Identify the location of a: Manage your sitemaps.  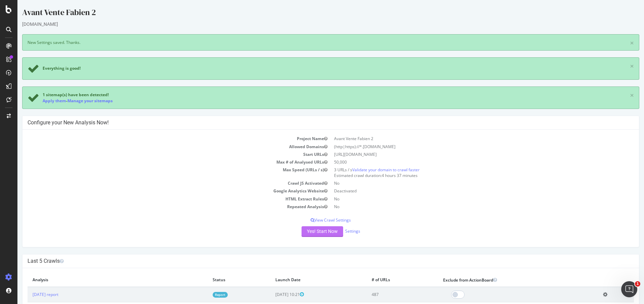
(72, 100).